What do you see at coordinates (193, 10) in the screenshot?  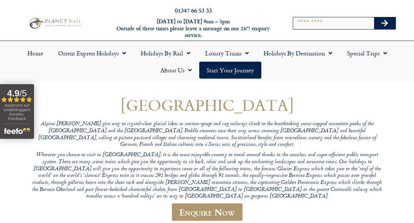 I see `a: 01347 66 53 33` at bounding box center [193, 10].